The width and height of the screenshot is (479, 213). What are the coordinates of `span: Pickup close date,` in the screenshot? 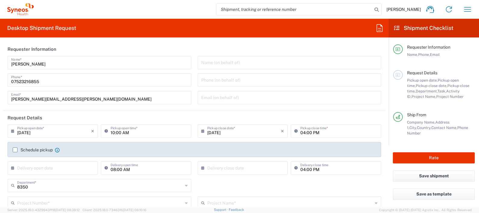 It's located at (432, 85).